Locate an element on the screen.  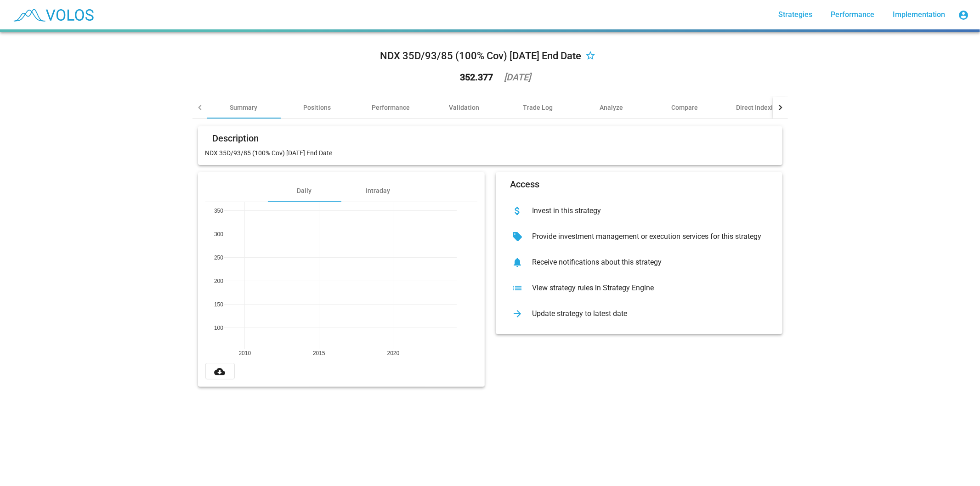
button: Update strategy to latest date is located at coordinates (639, 313).